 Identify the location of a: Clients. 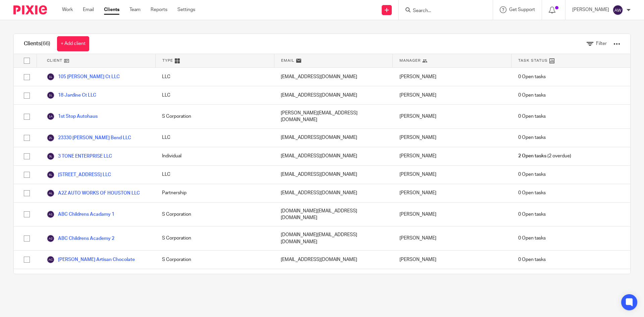
(112, 10).